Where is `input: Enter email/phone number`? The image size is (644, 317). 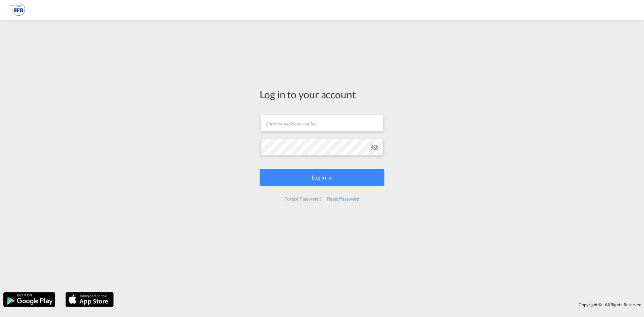
input: Enter email/phone number is located at coordinates (322, 123).